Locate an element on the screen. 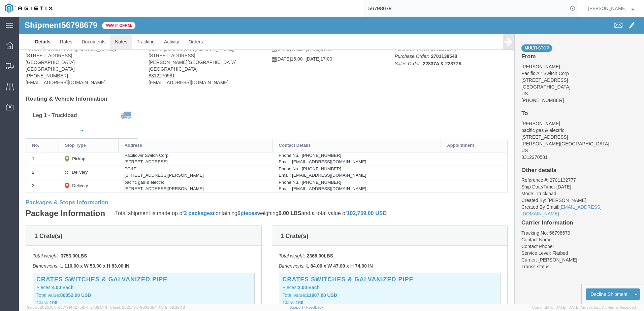 This screenshot has height=311, width=644. input: Search for shipment number, reference number is located at coordinates (465, 8).